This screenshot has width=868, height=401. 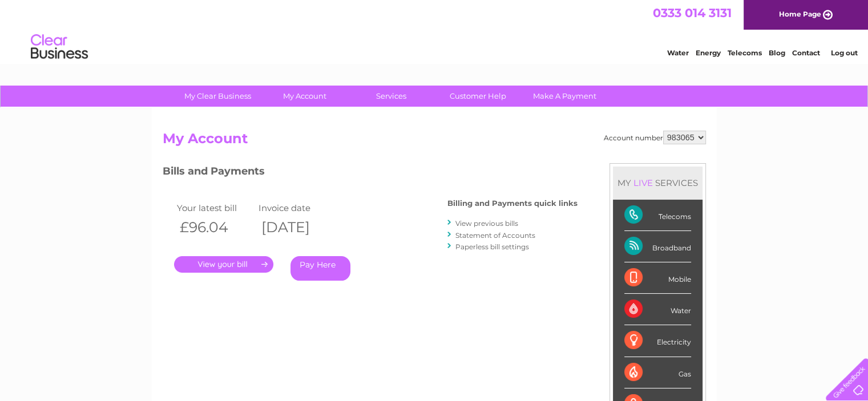 What do you see at coordinates (215, 208) in the screenshot?
I see `td: Your latest bill` at bounding box center [215, 208].